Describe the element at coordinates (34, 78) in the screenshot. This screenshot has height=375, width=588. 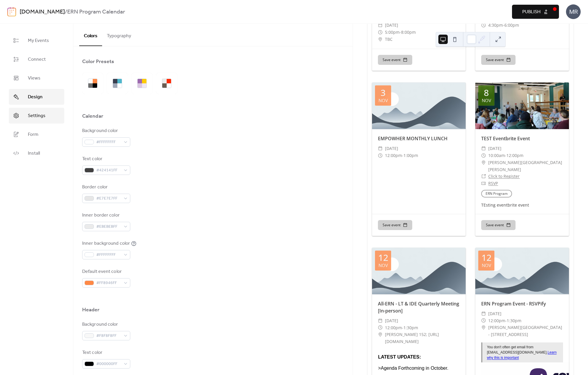
I see `span: Views` at that location.